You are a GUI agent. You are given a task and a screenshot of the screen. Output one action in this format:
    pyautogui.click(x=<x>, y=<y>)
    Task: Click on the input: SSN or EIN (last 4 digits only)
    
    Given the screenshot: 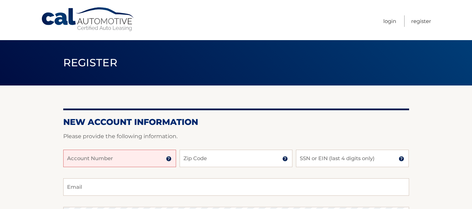 What is the action you would take?
    pyautogui.click(x=352, y=159)
    